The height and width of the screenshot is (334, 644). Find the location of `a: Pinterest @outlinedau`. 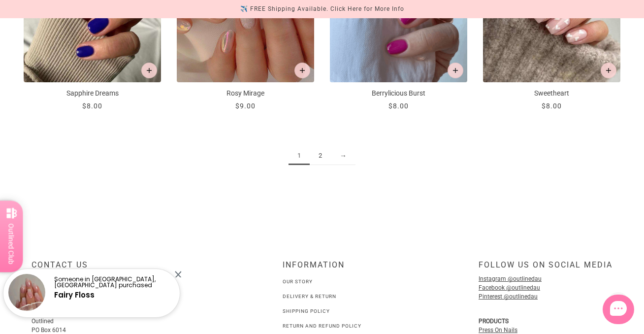

a: Pinterest @outlinedau is located at coordinates (508, 297).